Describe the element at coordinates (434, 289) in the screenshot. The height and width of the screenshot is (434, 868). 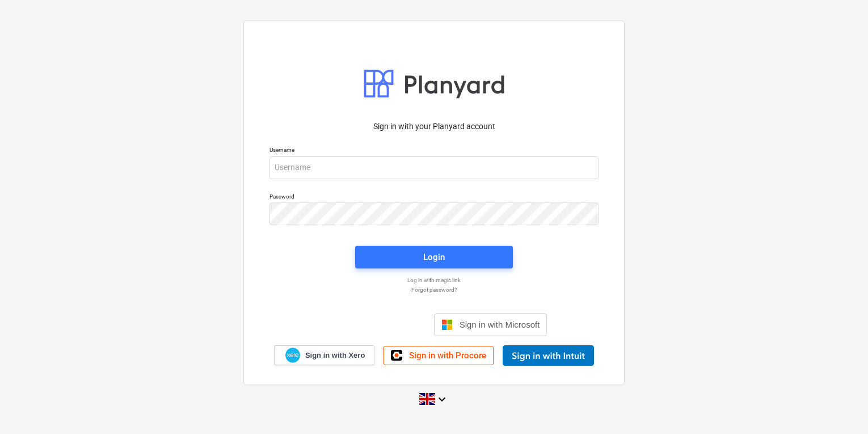
I see `a: Forgot password?` at that location.